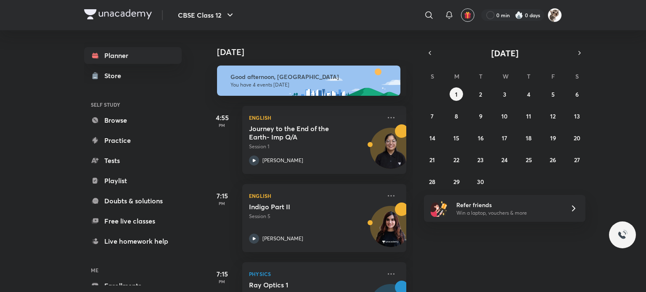 This screenshot has width=646, height=292. I want to click on abbr: September 7, 2025, so click(432, 116).